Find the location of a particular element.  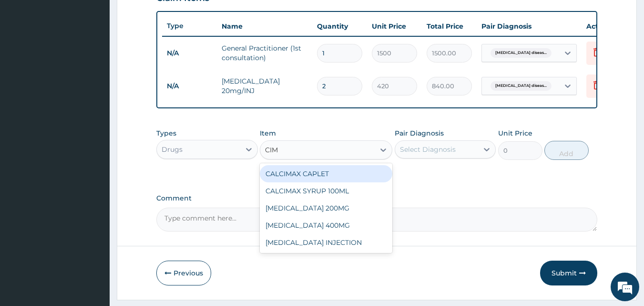

button: Add is located at coordinates (566, 150).